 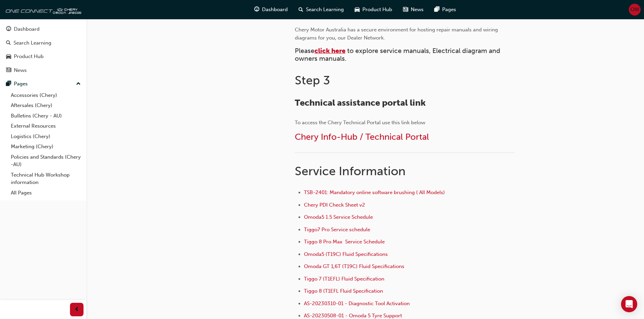 I want to click on span: up-icon, so click(x=79, y=84).